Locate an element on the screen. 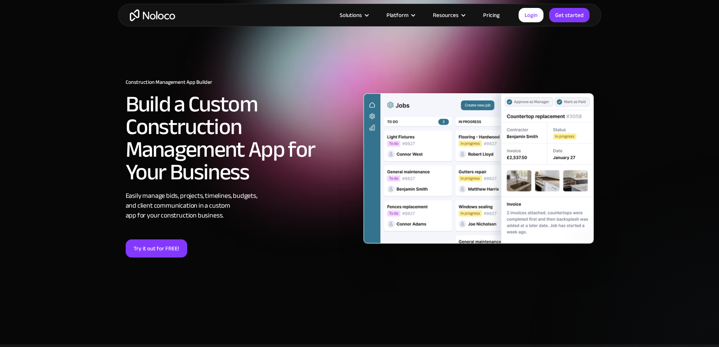 The width and height of the screenshot is (719, 347). div: Easily manage bids, projects, timelines, budgets, and client communication in a custom app for yo... is located at coordinates (241, 206).